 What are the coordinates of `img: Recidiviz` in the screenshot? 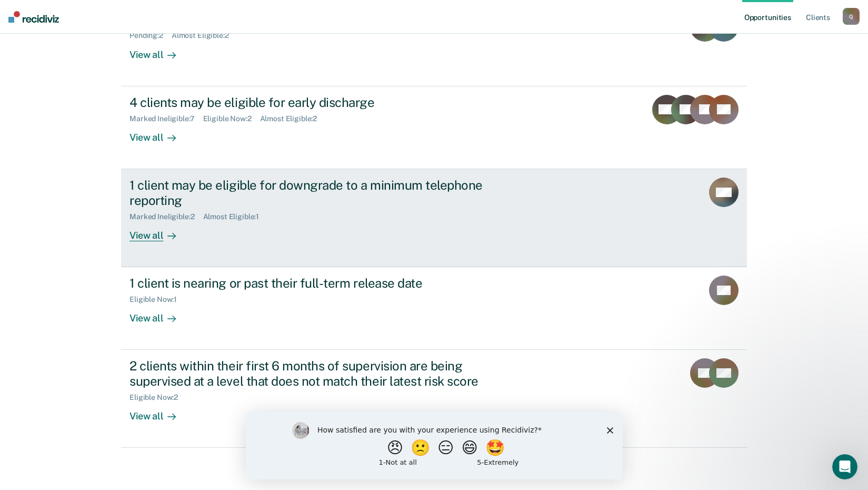 It's located at (34, 17).